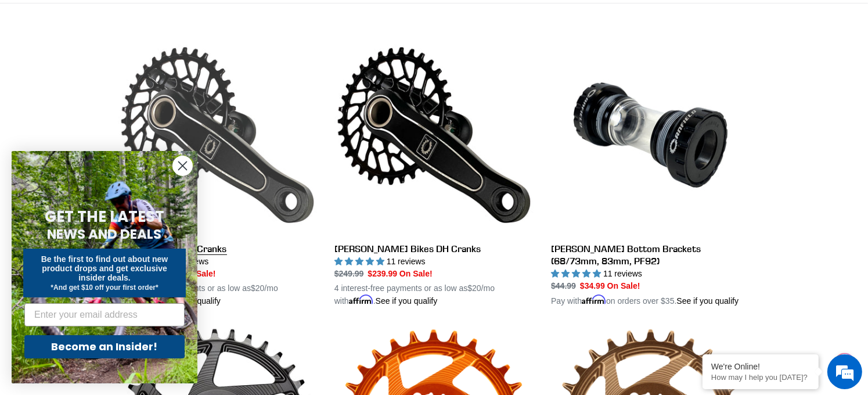  Describe the element at coordinates (105, 347) in the screenshot. I see `button: Become an Insider!` at that location.